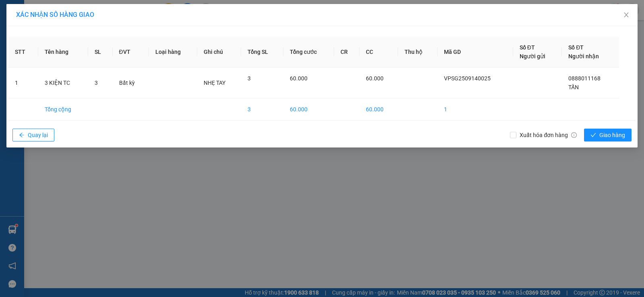 The image size is (644, 297). I want to click on span: check, so click(594, 135).